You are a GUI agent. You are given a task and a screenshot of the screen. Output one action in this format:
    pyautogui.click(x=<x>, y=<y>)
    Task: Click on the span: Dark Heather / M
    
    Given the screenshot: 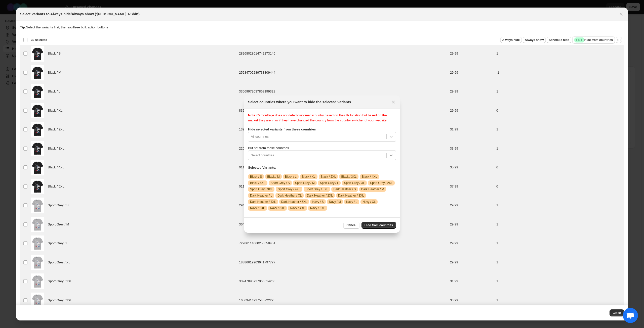 What is the action you would take?
    pyautogui.click(x=373, y=189)
    